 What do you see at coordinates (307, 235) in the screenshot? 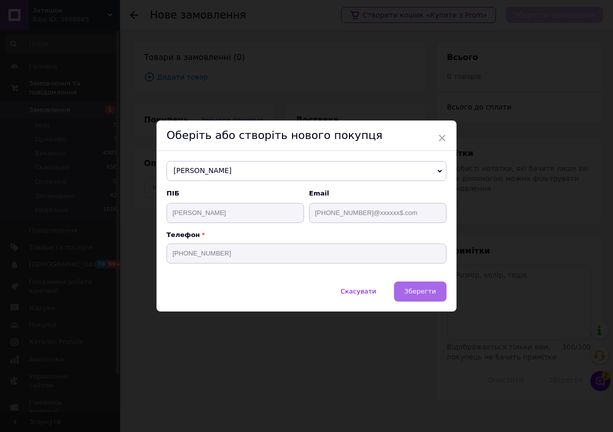
I see `p: Телефон` at bounding box center [307, 235].